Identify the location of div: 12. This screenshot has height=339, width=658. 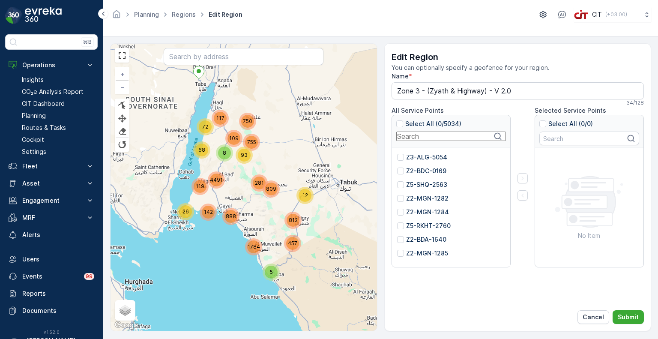
(305, 195).